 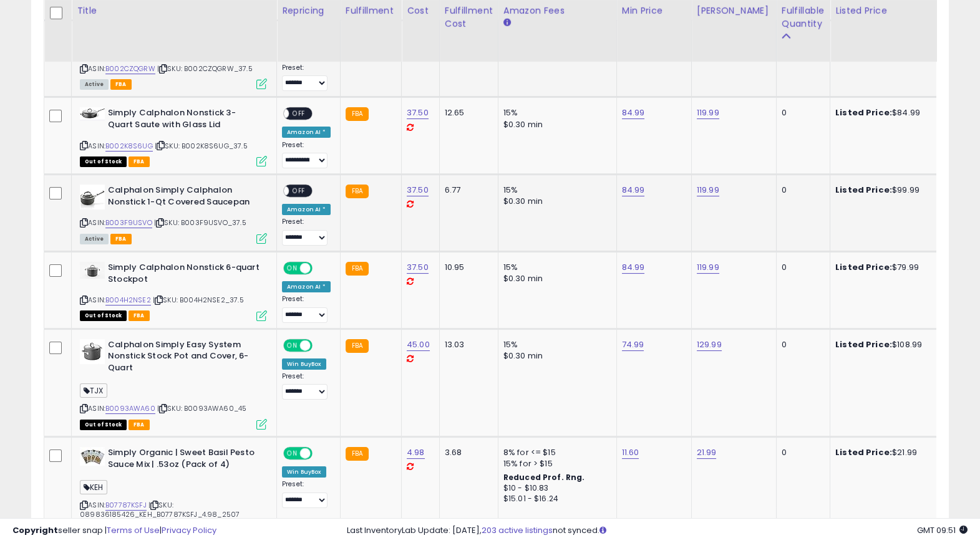 I want to click on div: Title, so click(x=174, y=11).